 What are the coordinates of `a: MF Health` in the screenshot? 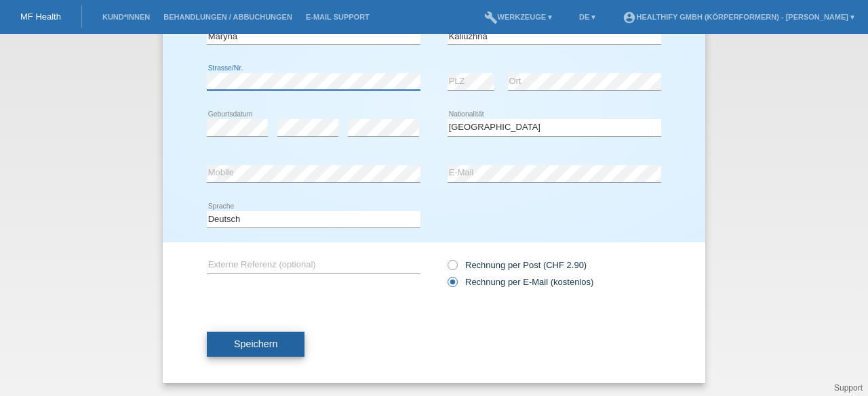 It's located at (41, 16).